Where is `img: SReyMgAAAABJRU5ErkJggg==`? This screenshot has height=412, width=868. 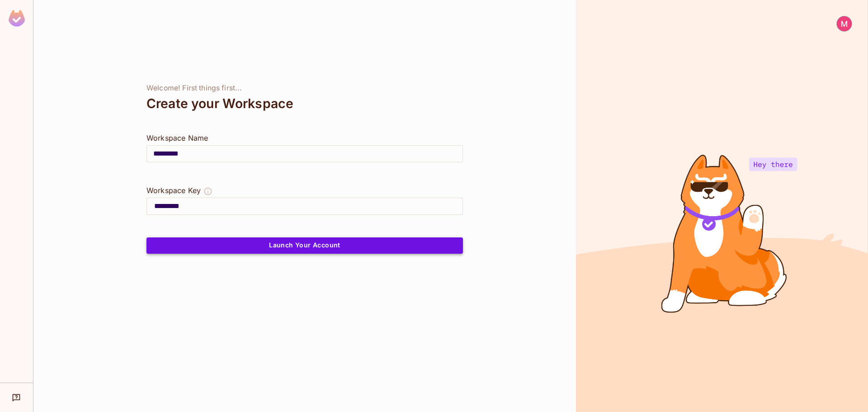
img: SReyMgAAAABJRU5ErkJggg== is located at coordinates (16, 18).